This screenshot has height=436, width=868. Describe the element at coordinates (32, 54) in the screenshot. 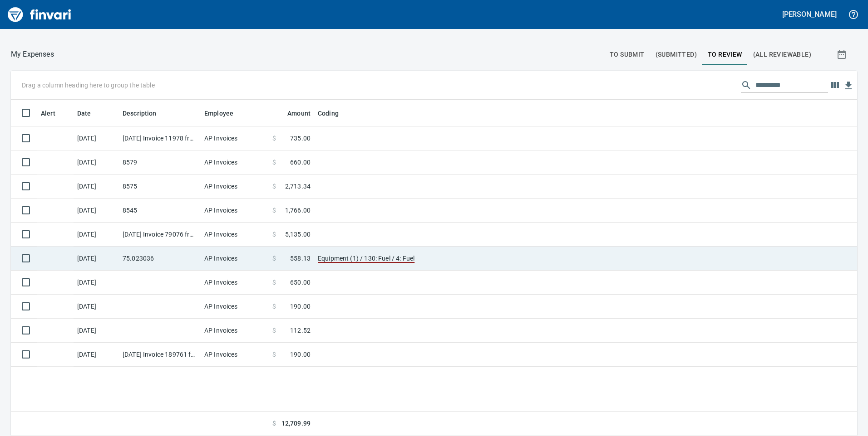

I see `nav: breadcrumb` at that location.